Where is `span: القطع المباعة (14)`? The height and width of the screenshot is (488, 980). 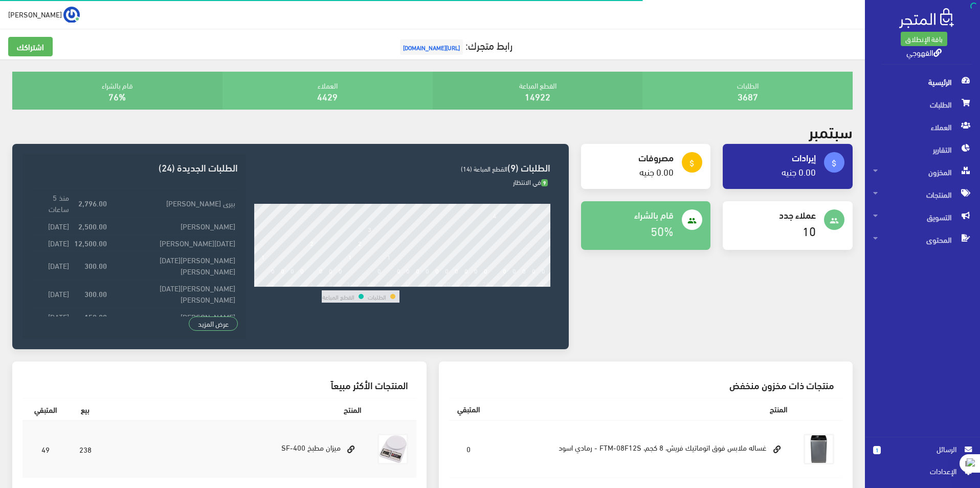 span: القطع المباعة (14) is located at coordinates (484, 168).